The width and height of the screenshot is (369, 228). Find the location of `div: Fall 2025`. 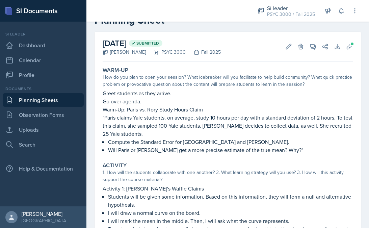

div: Fall 2025 is located at coordinates (203, 52).